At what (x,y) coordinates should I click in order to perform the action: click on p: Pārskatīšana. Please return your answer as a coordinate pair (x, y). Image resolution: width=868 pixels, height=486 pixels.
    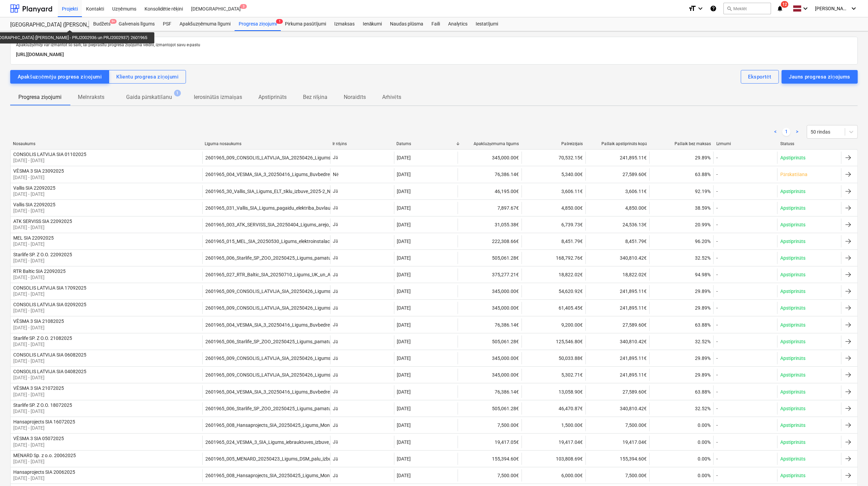
    Looking at the image, I should click on (793, 175).